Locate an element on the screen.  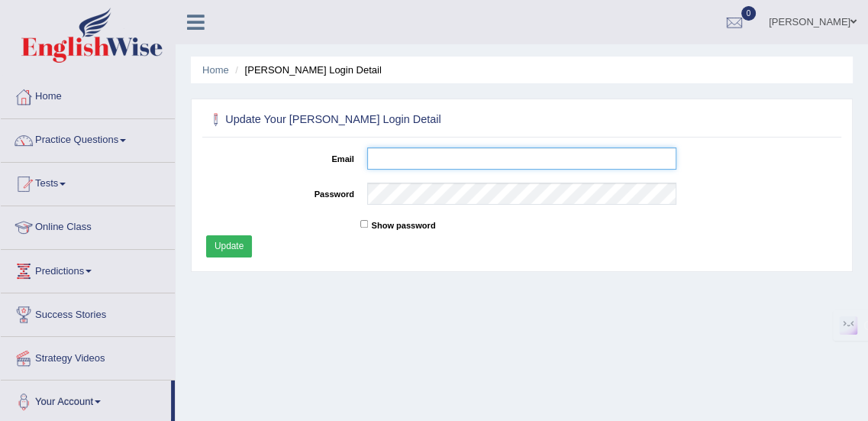
button: Update is located at coordinates (229, 246).